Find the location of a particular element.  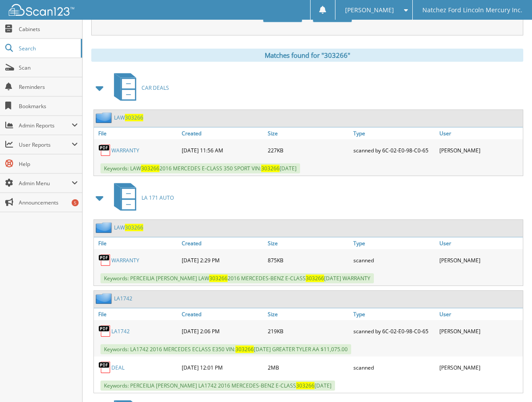

span: Scan is located at coordinates (48, 67).